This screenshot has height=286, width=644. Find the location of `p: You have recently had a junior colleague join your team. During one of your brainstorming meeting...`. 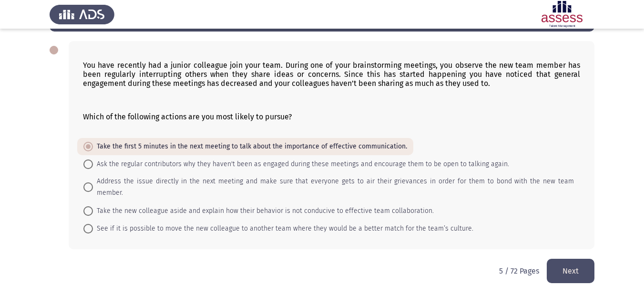

p: You have recently had a junior colleague join your team. During one of your brainstorming meeting... is located at coordinates (331, 74).